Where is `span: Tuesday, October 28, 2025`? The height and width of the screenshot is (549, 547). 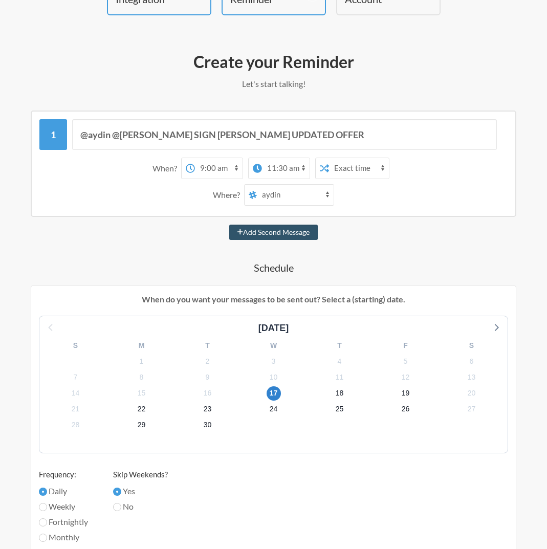
span: Tuesday, October 28, 2025 is located at coordinates (76, 425).